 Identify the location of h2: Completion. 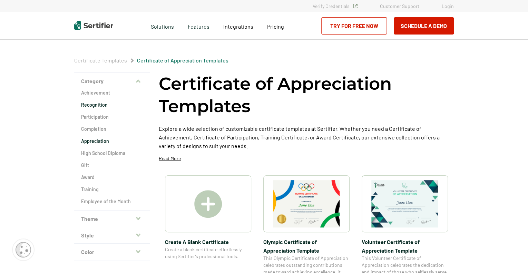
(112, 129).